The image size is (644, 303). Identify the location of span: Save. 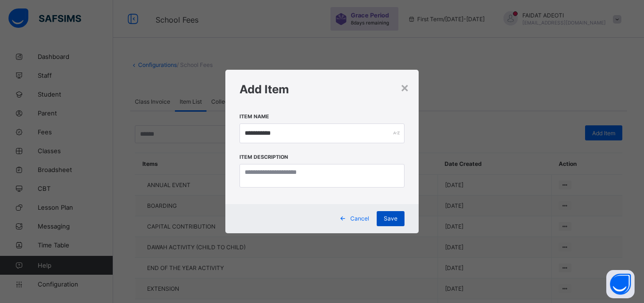
(390, 218).